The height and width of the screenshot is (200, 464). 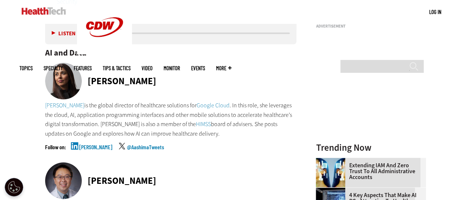 What do you see at coordinates (105, 52) in the screenshot?
I see `a: CDW` at bounding box center [105, 52].